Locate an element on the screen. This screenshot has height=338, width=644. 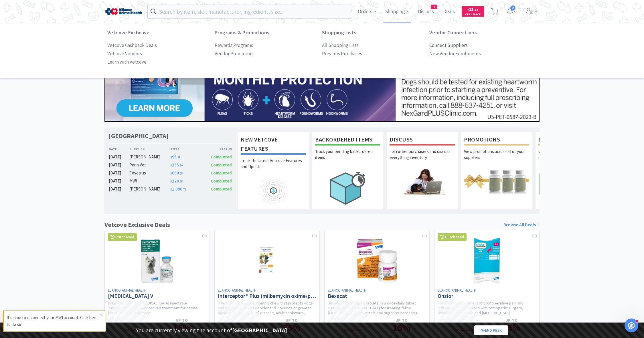
div: Penn Vet is located at coordinates (149, 165).